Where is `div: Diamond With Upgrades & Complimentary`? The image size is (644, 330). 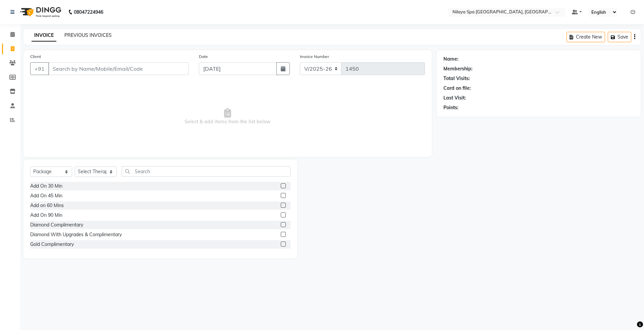 div: Diamond With Upgrades & Complimentary is located at coordinates (76, 235).